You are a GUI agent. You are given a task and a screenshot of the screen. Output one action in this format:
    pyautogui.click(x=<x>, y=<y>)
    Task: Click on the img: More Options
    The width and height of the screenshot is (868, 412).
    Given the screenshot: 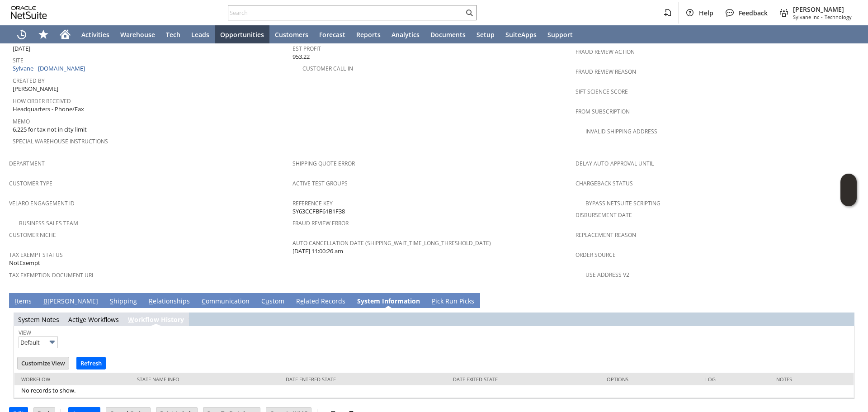 What is the action you would take?
    pyautogui.click(x=52, y=342)
    